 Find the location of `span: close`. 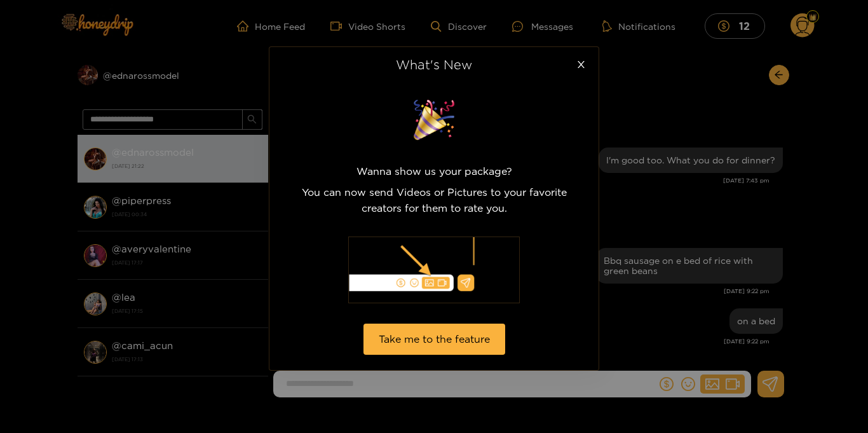

span: close is located at coordinates (581, 64).